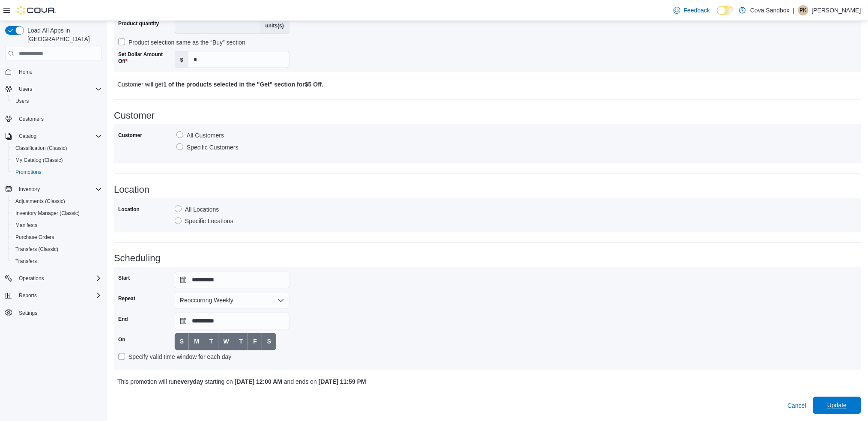  Describe the element at coordinates (200, 135) in the screenshot. I see `label: All Customers` at that location.